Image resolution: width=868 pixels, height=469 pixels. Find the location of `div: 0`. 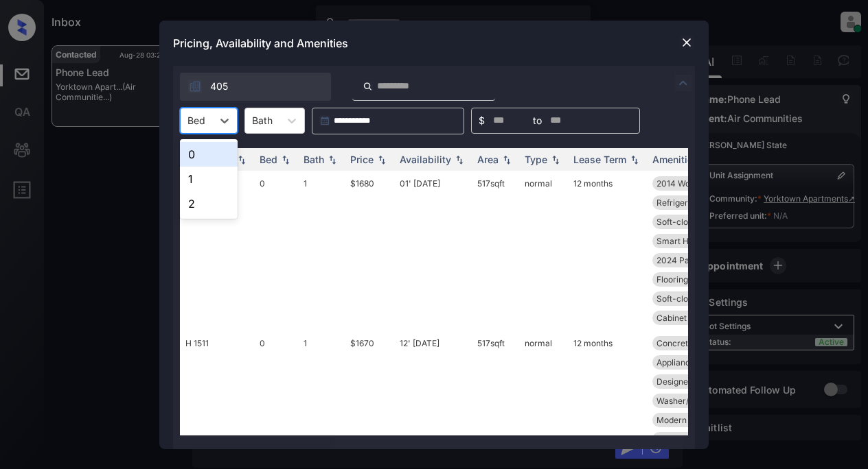

div: 0 is located at coordinates (209, 154).